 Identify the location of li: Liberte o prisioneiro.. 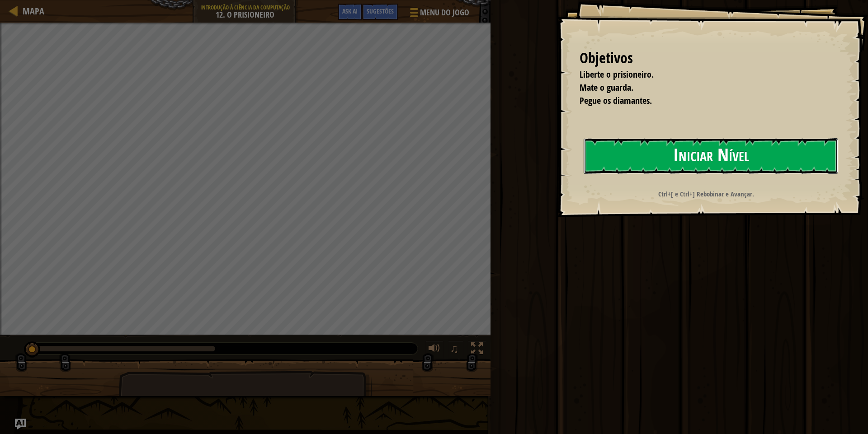
(701, 74).